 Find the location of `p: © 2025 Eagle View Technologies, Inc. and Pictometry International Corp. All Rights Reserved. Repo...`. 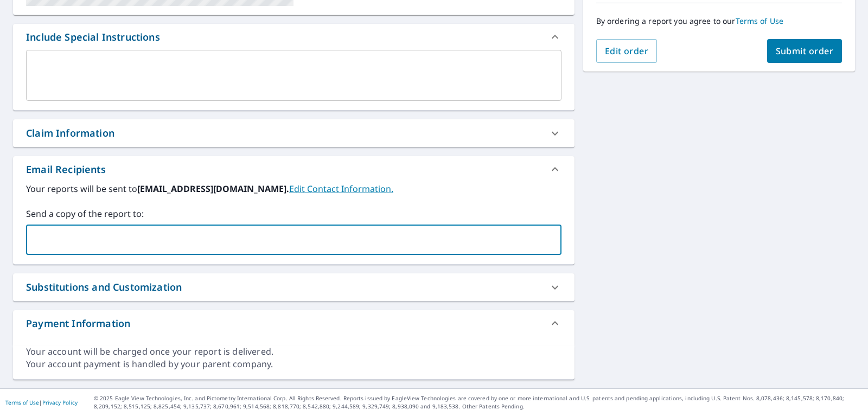

p: © 2025 Eagle View Technologies, Inc. and Pictometry International Corp. All Rights Reserved. Repo... is located at coordinates (478, 402).